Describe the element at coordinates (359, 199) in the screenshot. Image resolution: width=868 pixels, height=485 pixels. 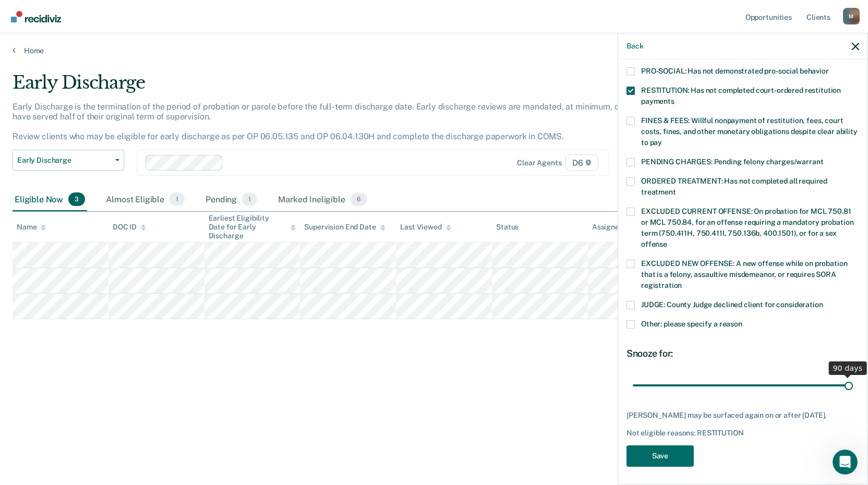
I see `span: 6` at that location.